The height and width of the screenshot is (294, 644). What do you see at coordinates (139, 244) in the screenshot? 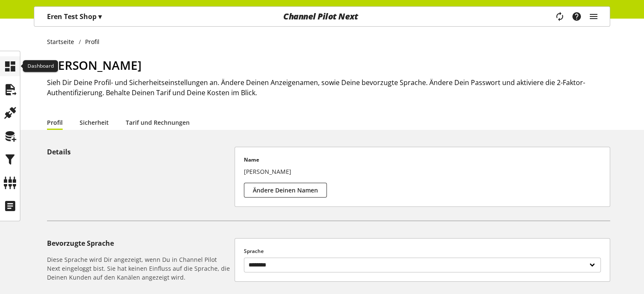
I see `h5: Bevorzugte Sprache` at bounding box center [139, 244].